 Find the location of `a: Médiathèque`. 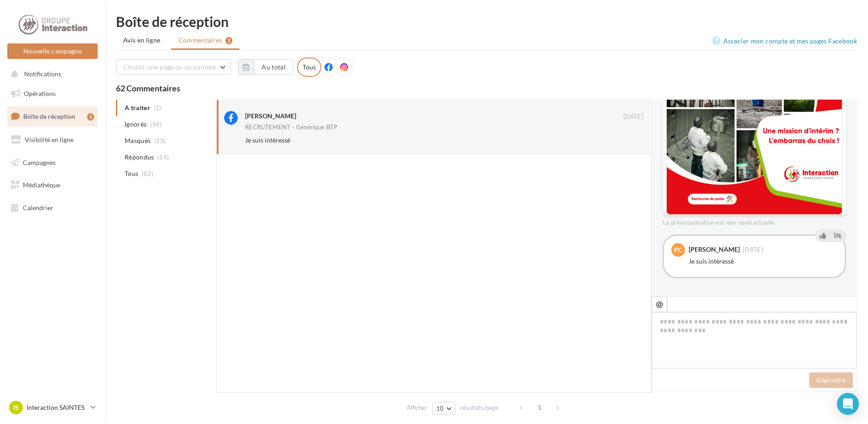

a: Médiathèque is located at coordinates (52, 185).